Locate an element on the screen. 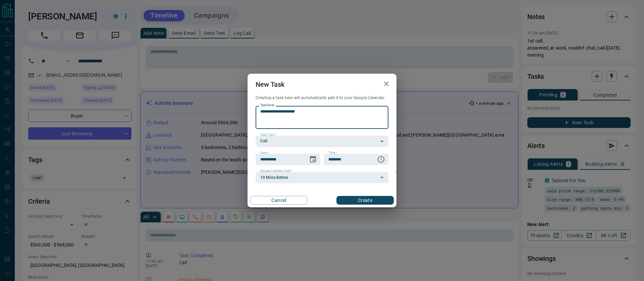 The height and width of the screenshot is (281, 644). h2: New Task is located at coordinates (270, 84).